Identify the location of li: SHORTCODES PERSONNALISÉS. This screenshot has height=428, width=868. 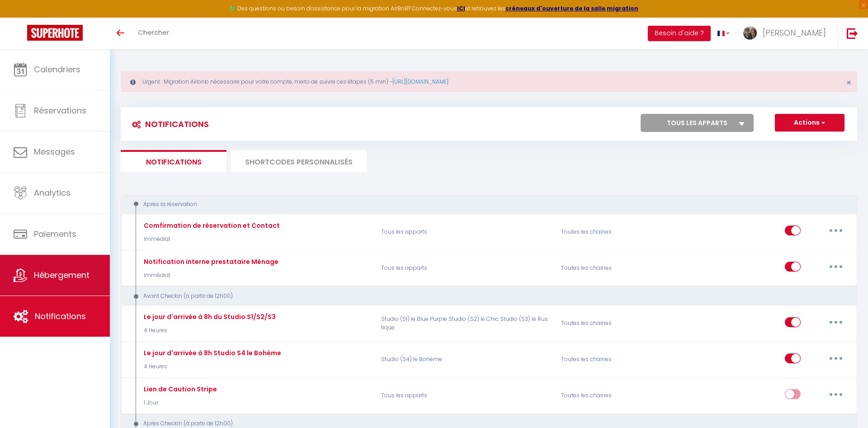
(299, 161).